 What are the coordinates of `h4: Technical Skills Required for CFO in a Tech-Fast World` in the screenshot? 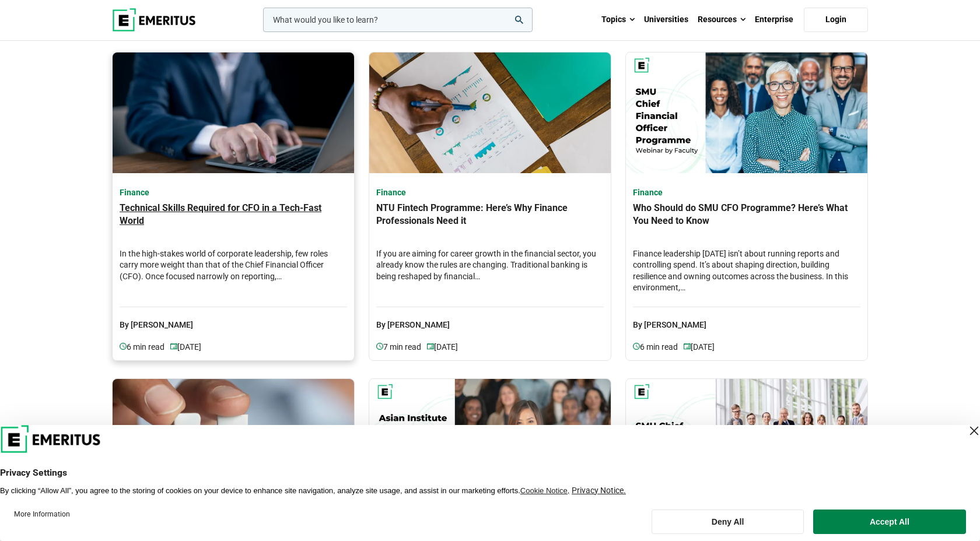 It's located at (233, 223).